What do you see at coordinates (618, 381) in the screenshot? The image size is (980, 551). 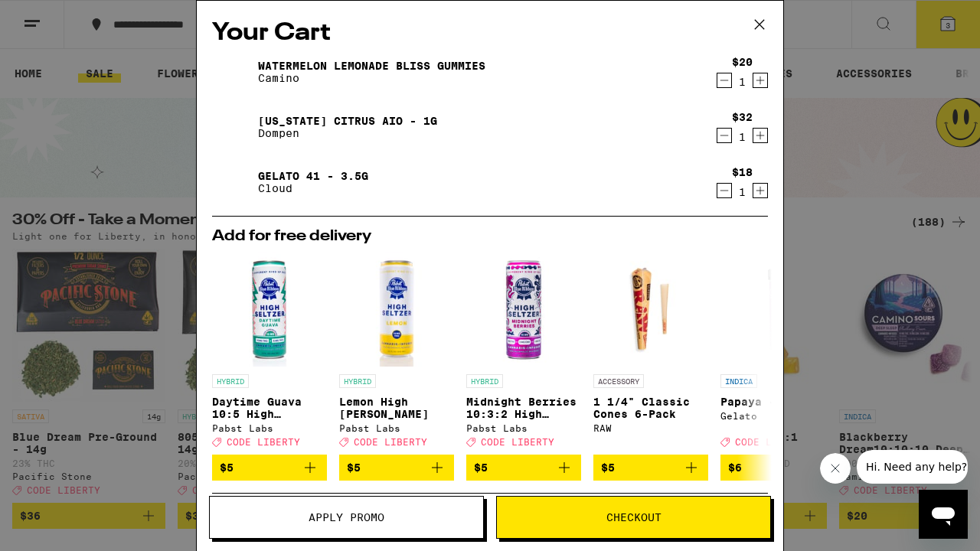 I see `p: ACCESSORY` at bounding box center [618, 381].